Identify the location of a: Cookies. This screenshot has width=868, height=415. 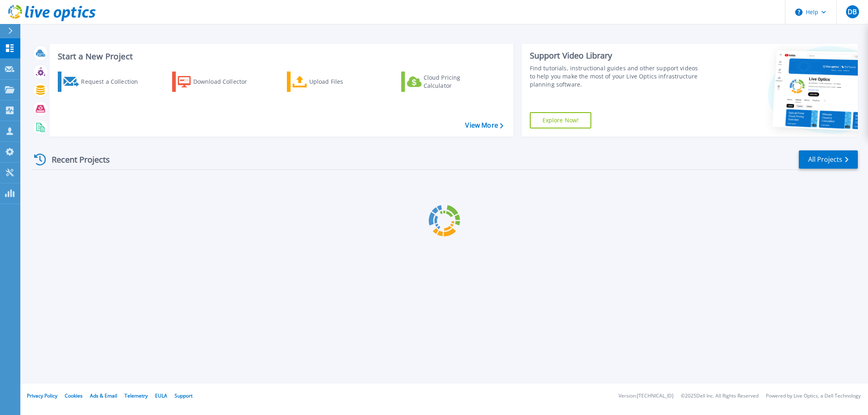
(74, 396).